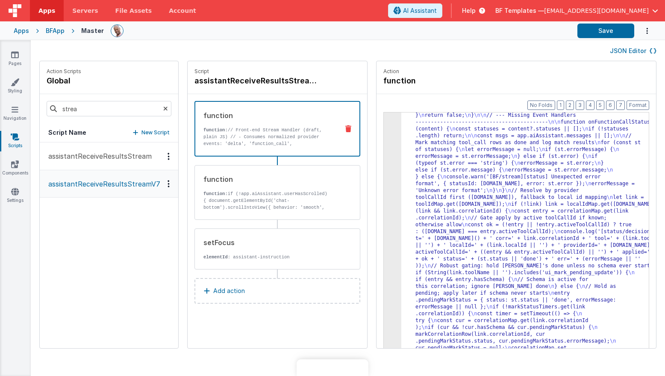 This screenshot has width=665, height=376. What do you see at coordinates (85, 11) in the screenshot?
I see `span: Servers` at bounding box center [85, 11].